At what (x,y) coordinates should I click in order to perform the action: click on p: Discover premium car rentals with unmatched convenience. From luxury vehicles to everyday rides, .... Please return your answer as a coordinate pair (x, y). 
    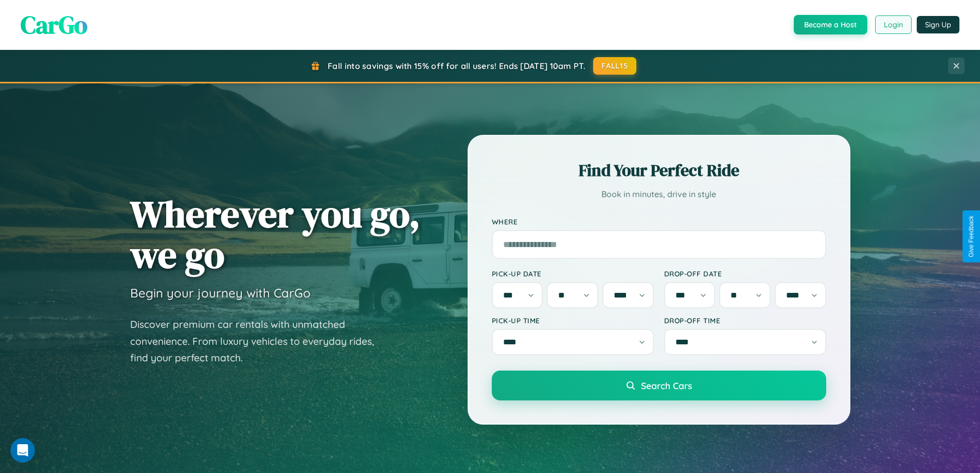
    Looking at the image, I should click on (259, 341).